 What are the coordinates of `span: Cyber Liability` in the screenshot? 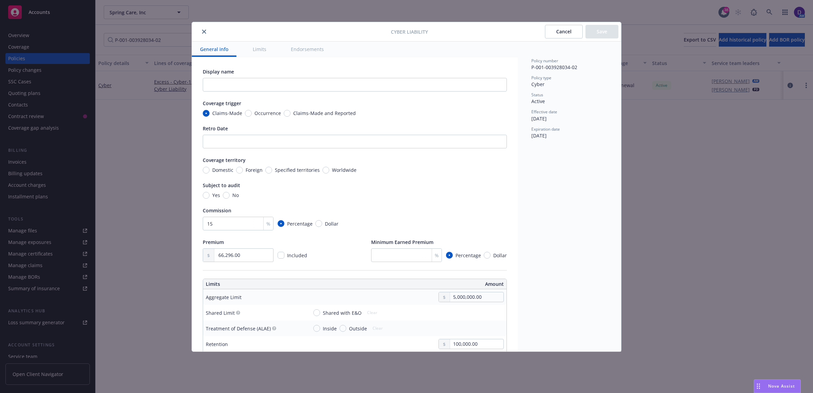 It's located at (409, 32).